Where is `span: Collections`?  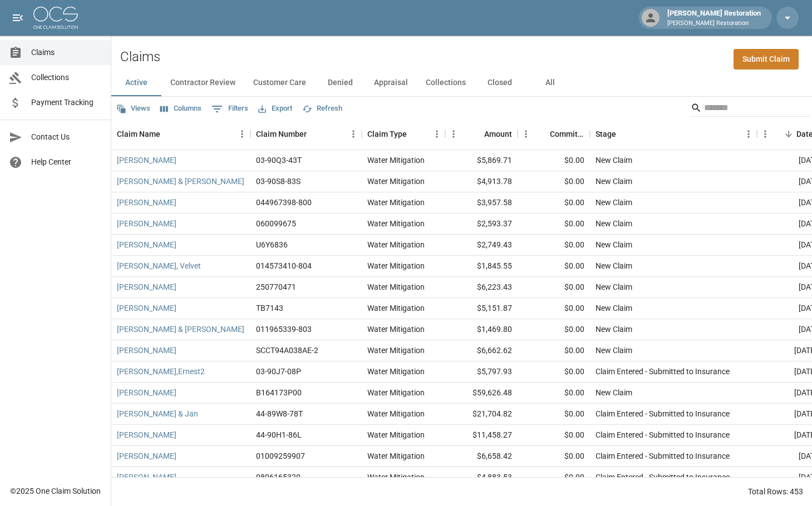
span: Collections is located at coordinates (66, 77).